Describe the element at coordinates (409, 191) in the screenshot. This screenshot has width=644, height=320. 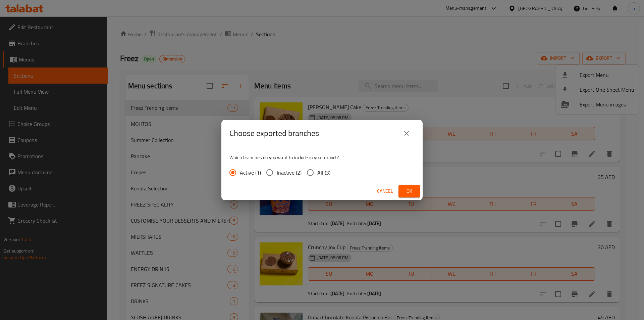
I see `button: Ok` at that location.